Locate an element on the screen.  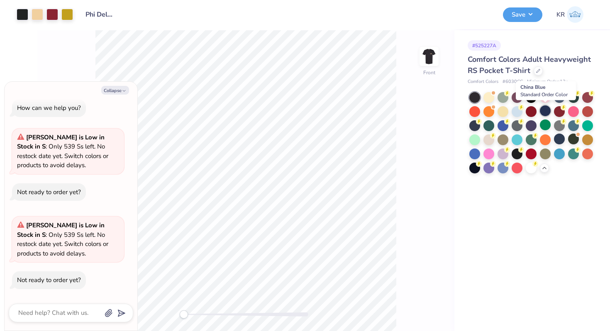
span: Comfort Colors is located at coordinates (483, 82).